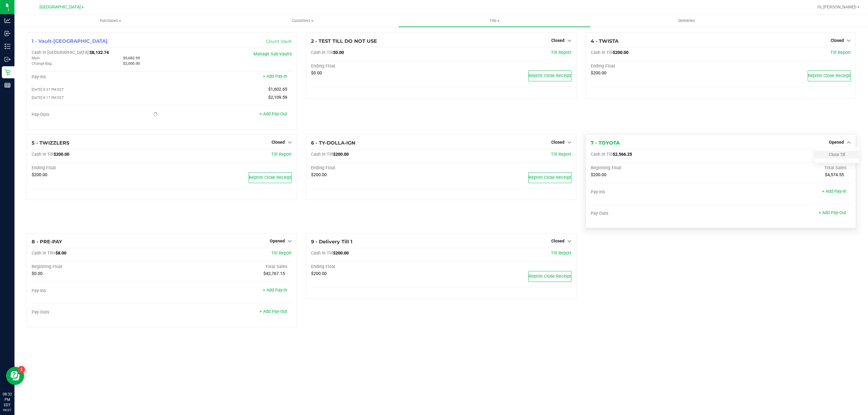 The width and height of the screenshot is (868, 415). I want to click on span: Customers, so click(302, 21).